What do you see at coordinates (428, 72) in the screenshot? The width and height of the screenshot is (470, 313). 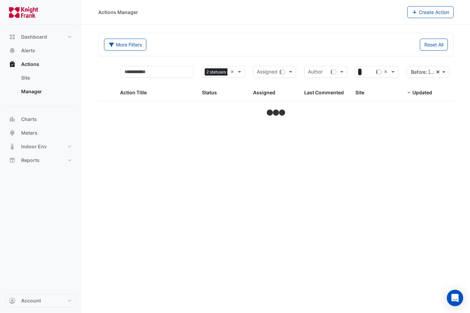 I see `span: Before: 02 Aug 25` at bounding box center [428, 72].